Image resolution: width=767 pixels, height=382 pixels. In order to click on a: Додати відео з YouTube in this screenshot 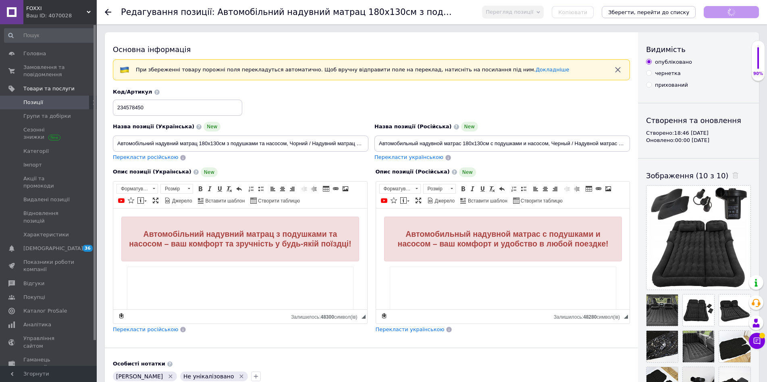, I will do `click(384, 200)`.